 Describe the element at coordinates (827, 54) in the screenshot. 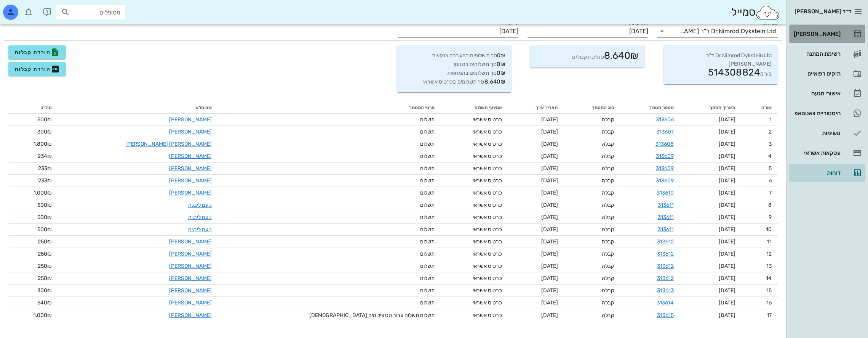

I see `a: רשימת המתנה` at that location.